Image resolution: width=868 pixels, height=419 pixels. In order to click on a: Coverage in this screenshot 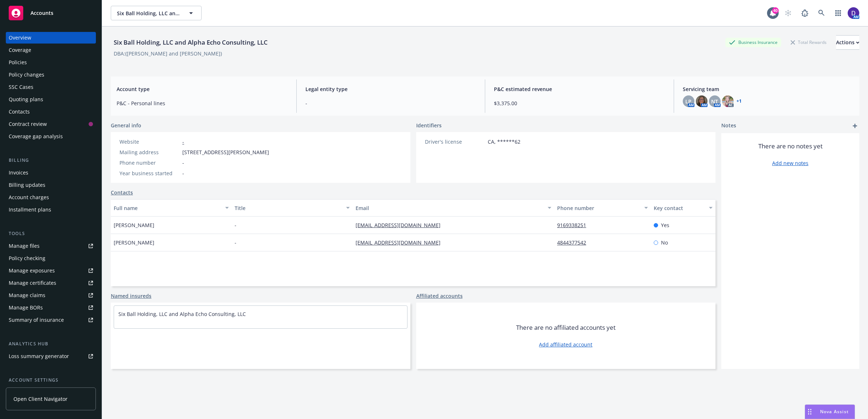, I will do `click(51, 50)`.